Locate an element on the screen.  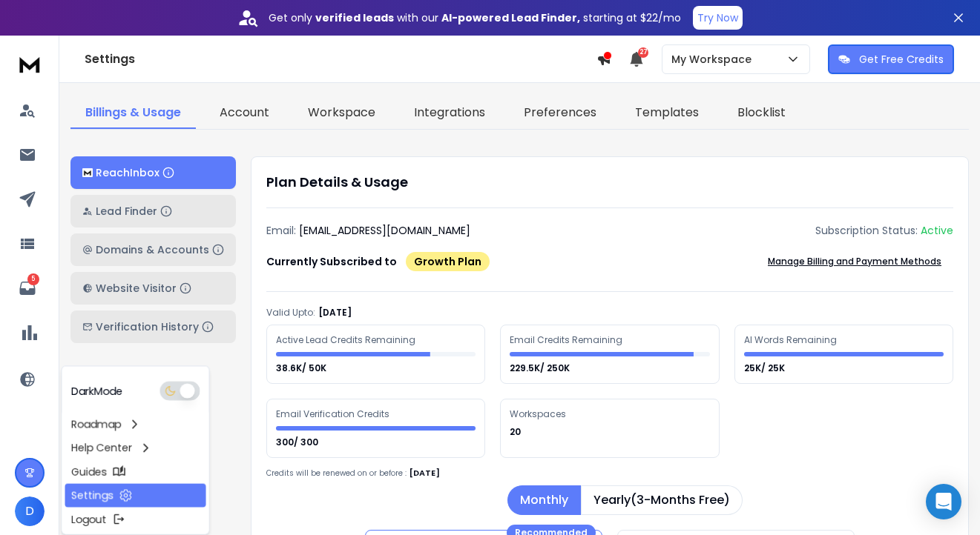
div: Email Verification Credits is located at coordinates (334, 415).